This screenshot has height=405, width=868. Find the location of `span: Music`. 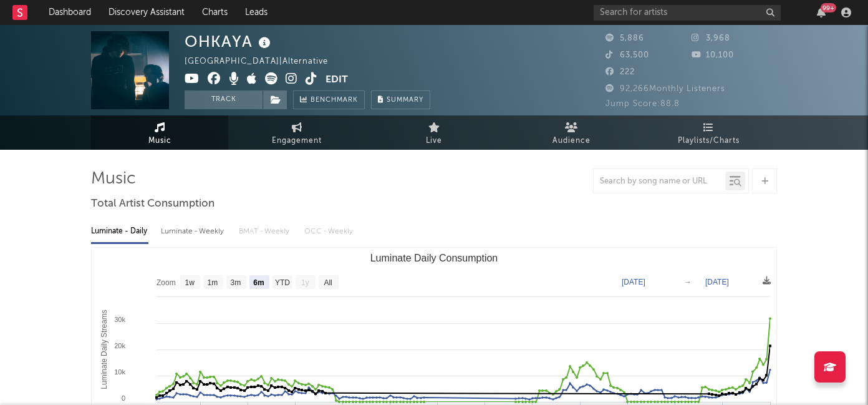

span: Music is located at coordinates (160, 141).